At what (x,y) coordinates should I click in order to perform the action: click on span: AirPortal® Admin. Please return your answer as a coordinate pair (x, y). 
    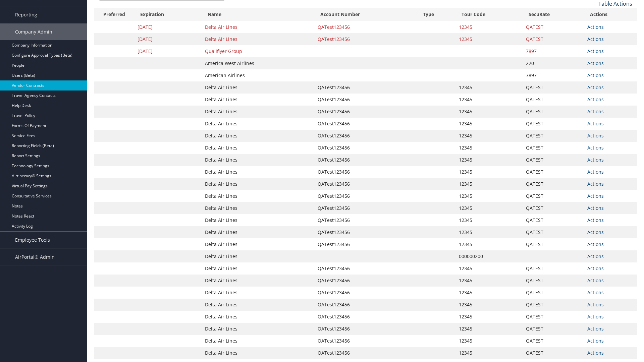
    Looking at the image, I should click on (35, 257).